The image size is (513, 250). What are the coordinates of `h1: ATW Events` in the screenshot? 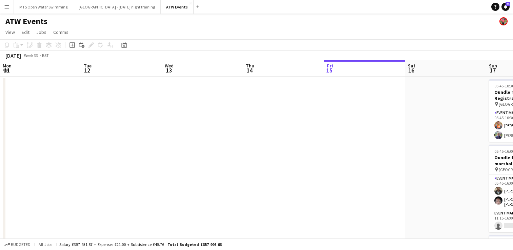 It's located at (26, 21).